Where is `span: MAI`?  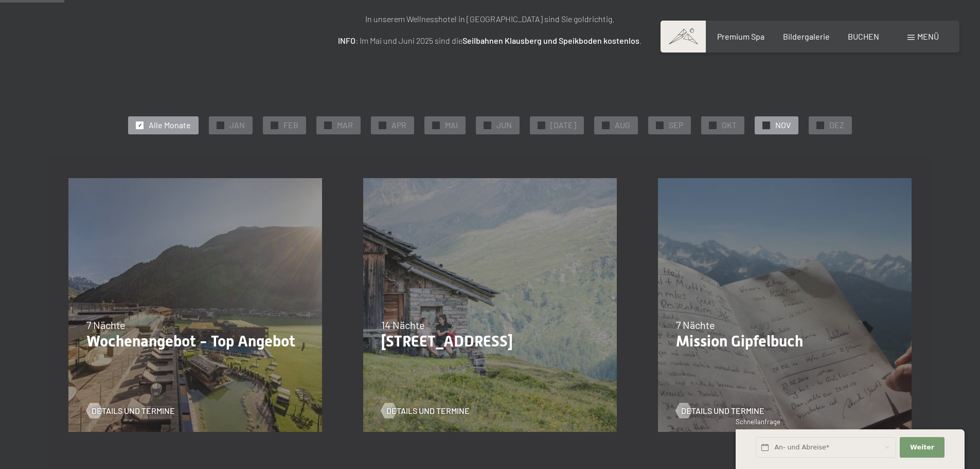 span: MAI is located at coordinates (451, 125).